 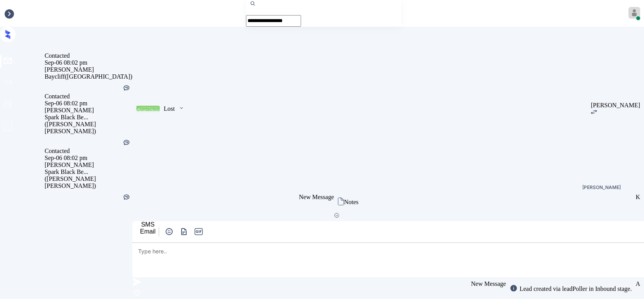 What do you see at coordinates (11, 13) in the screenshot?
I see `div: Inbox` at bounding box center [11, 13].